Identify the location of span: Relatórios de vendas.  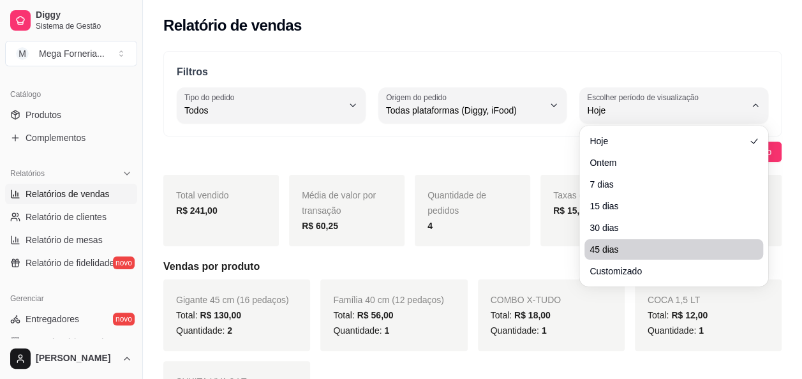
(68, 194).